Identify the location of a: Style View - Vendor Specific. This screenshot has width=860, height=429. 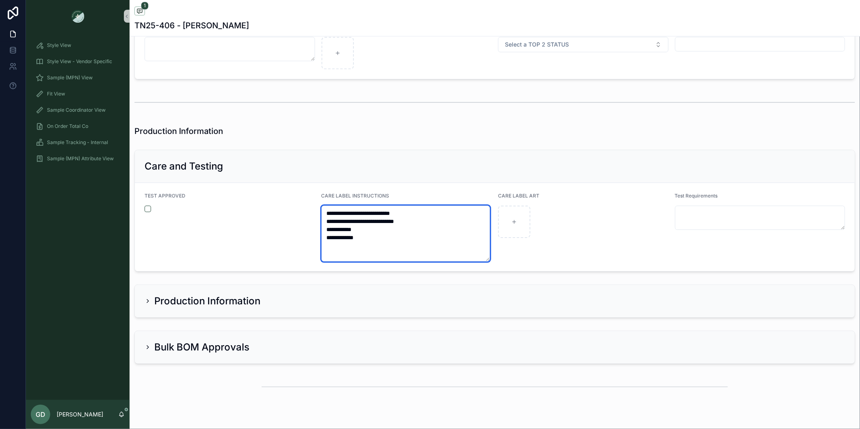
(78, 62).